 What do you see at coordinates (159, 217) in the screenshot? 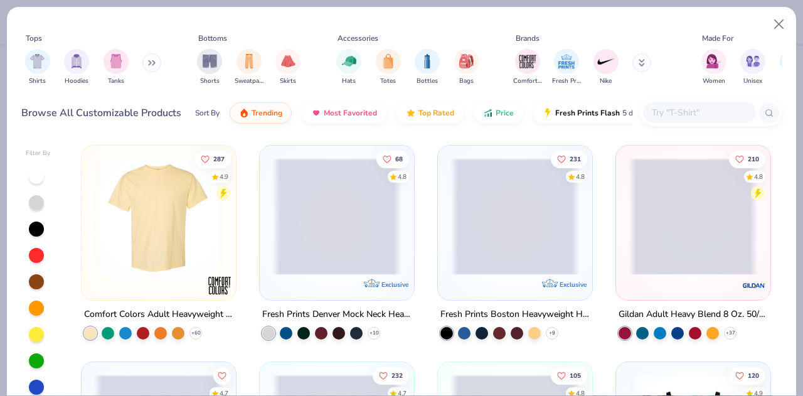
I see `img: 029b8af0-80e6-406f-9fdc-fdf898547912` at bounding box center [159, 217].